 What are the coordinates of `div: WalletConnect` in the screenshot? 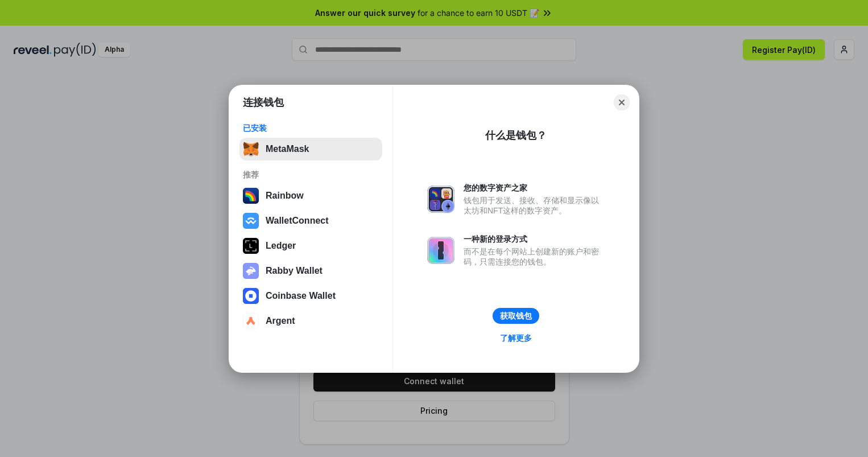 It's located at (297, 221).